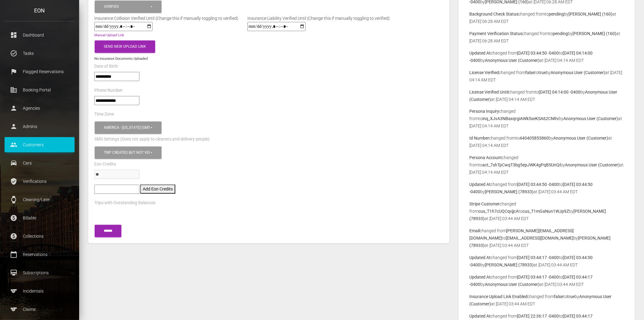  What do you see at coordinates (39, 72) in the screenshot?
I see `p: Flagged Reservations` at bounding box center [39, 72].